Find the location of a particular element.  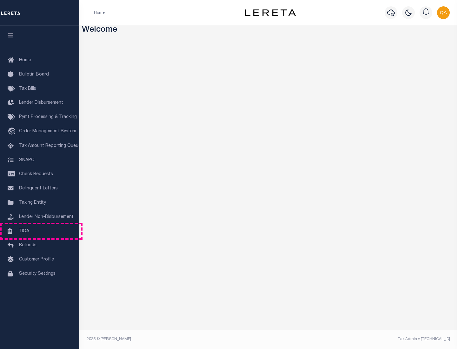

h3: Welcome is located at coordinates (268, 30).